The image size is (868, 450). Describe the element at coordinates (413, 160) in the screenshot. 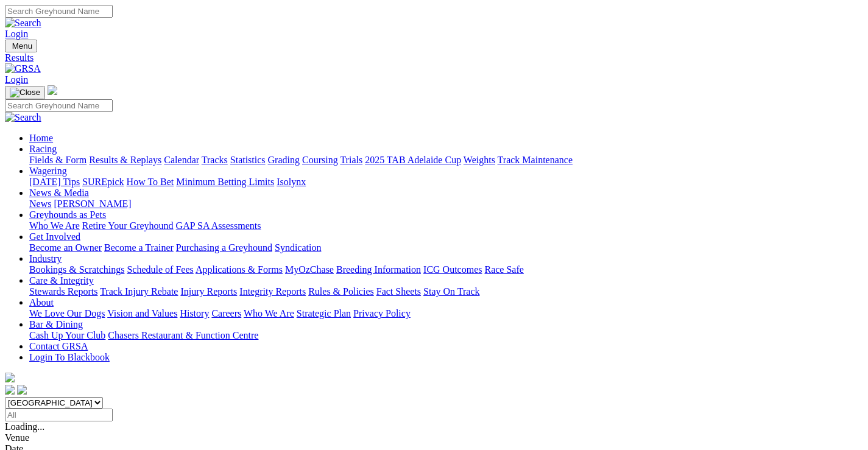

I see `a: 2025 TAB Adelaide Cup` at that location.